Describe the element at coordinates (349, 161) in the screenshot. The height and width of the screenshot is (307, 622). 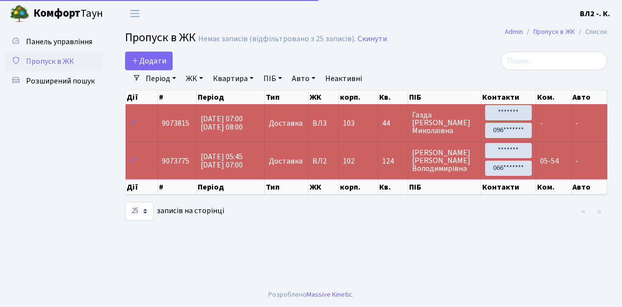
I see `span: 102` at that location.